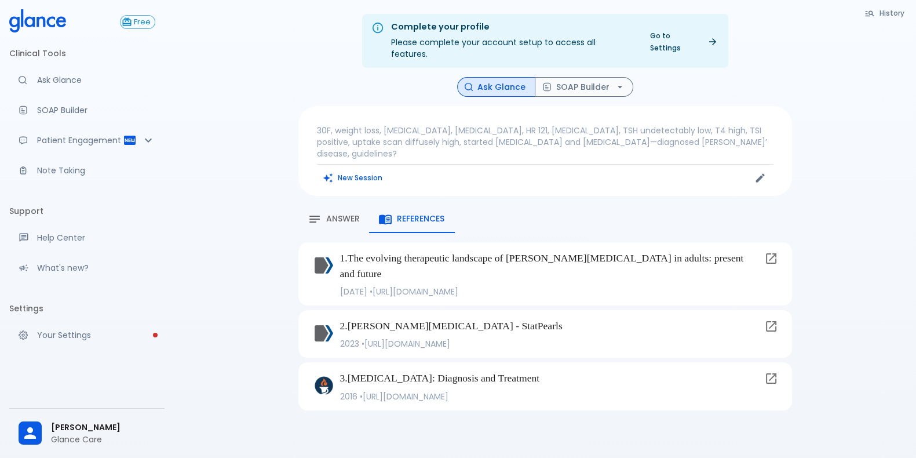  I want to click on p: Patient Engagement, so click(80, 140).